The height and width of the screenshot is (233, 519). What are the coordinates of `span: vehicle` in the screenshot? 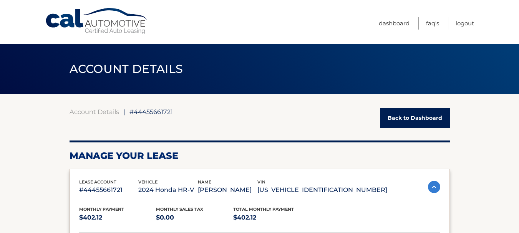 It's located at (148, 182).